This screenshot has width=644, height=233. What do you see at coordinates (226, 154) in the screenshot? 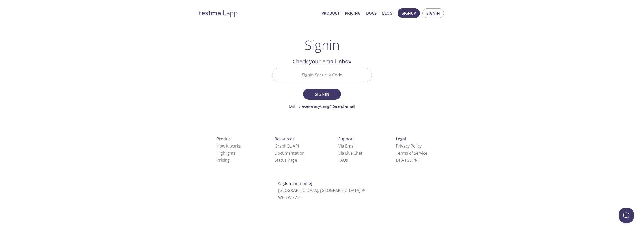
I see `a: Highlights` at bounding box center [226, 154].